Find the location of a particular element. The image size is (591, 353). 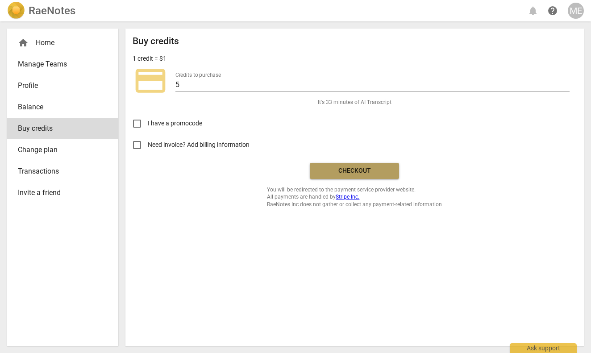

a: Transactions is located at coordinates (63, 171).